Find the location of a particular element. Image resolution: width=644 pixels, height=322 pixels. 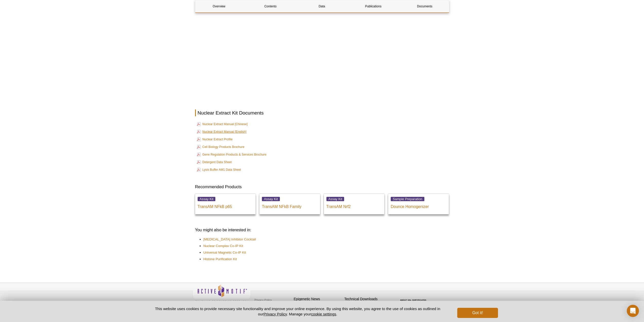

p: TransAM NFkB p65 is located at coordinates (225, 205).